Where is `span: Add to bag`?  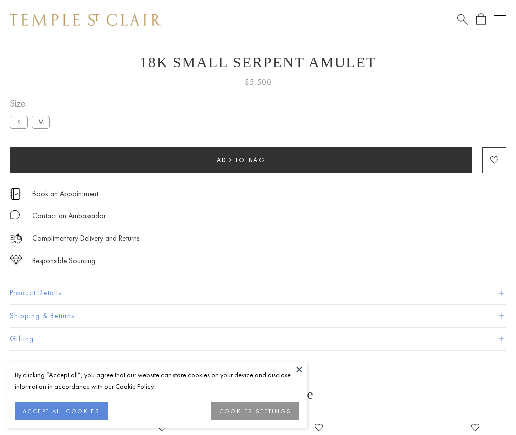
span: Add to bag is located at coordinates (241, 160).